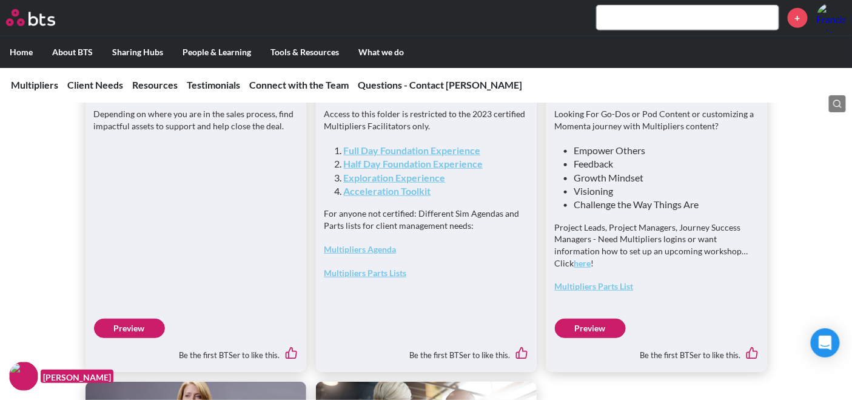 Image resolution: width=852 pixels, height=400 pixels. I want to click on li: Feedback, so click(662, 164).